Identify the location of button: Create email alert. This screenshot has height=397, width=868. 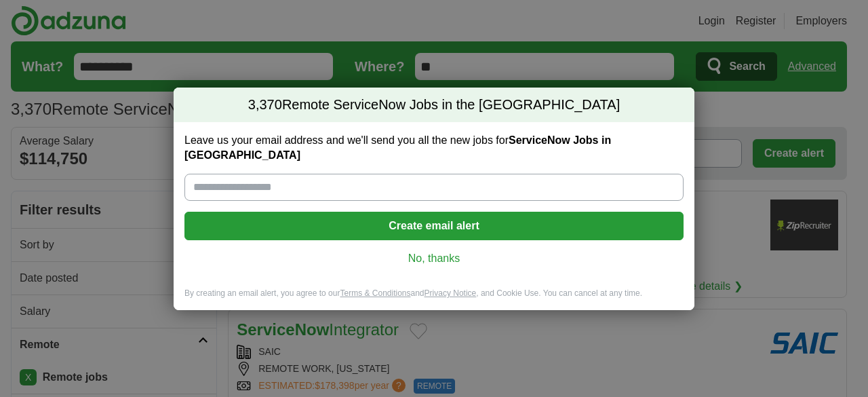
(434, 226).